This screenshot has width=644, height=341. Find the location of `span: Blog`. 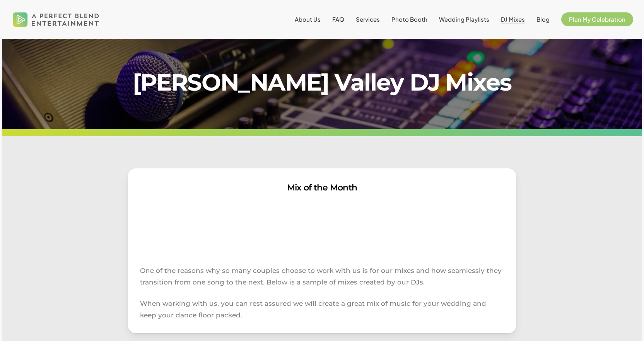

span: Blog is located at coordinates (543, 19).